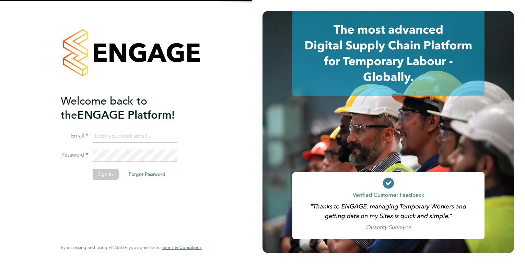  Describe the element at coordinates (104, 108) in the screenshot. I see `span: Welcome back to the` at that location.